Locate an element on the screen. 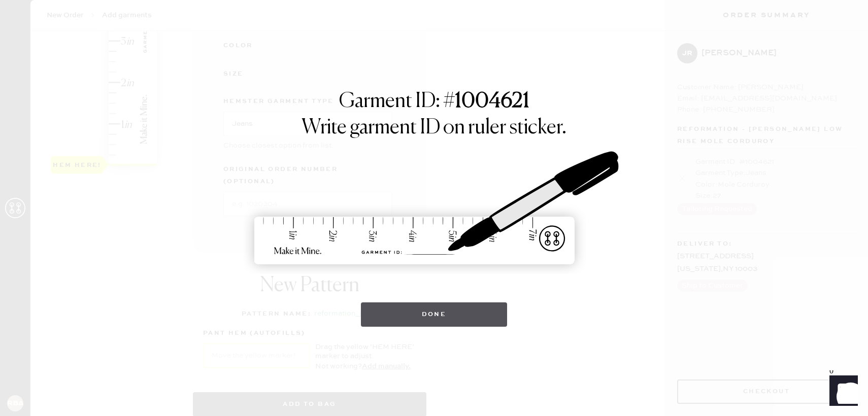  h1: Garment ID: # is located at coordinates (434, 102).